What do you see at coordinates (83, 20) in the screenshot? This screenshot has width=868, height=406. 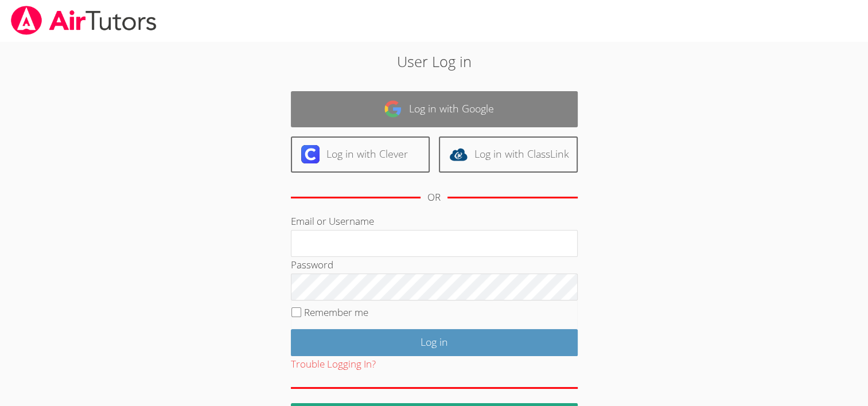 I see `img: airtutors_banner-c4298cdbf04f3fff15de1276eac7730deb9818008684d7c2e4769d2f7ddbe033.png` at bounding box center [83, 20].